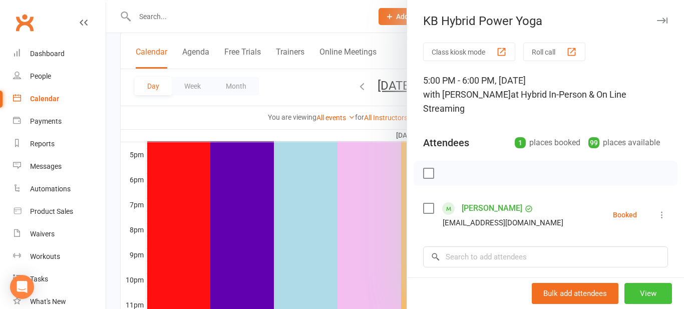  Describe the element at coordinates (52, 211) in the screenshot. I see `div: Product Sales` at that location.